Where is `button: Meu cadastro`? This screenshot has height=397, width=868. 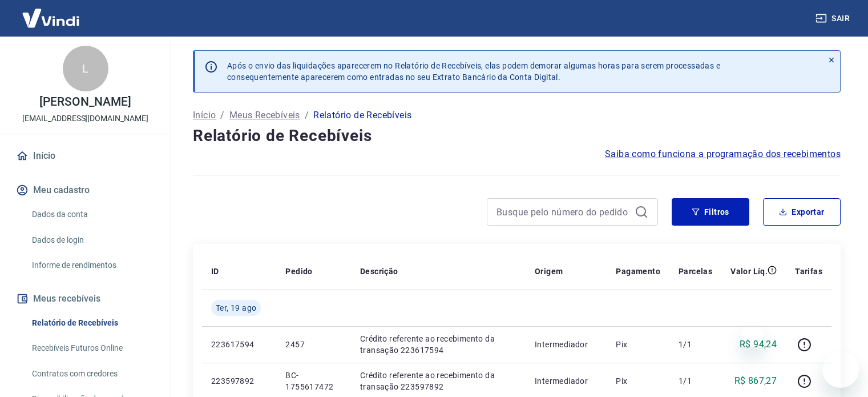 button: Meu cadastro is located at coordinates (85, 190).